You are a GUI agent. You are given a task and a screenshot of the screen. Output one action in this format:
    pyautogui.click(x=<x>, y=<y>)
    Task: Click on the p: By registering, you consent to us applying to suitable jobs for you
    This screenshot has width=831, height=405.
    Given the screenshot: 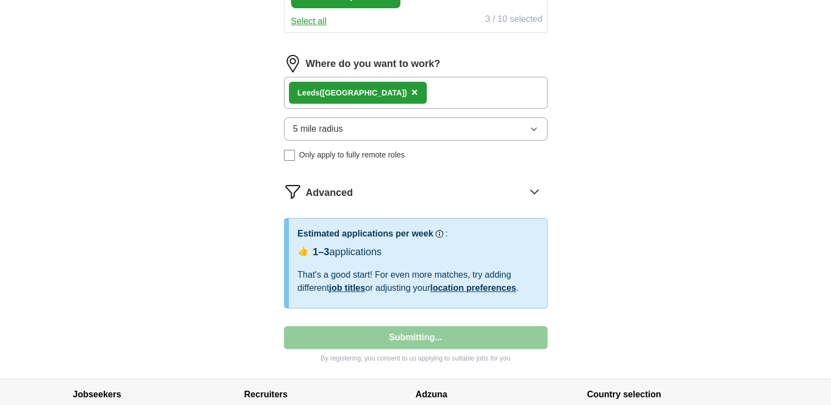 What is the action you would take?
    pyautogui.click(x=416, y=359)
    